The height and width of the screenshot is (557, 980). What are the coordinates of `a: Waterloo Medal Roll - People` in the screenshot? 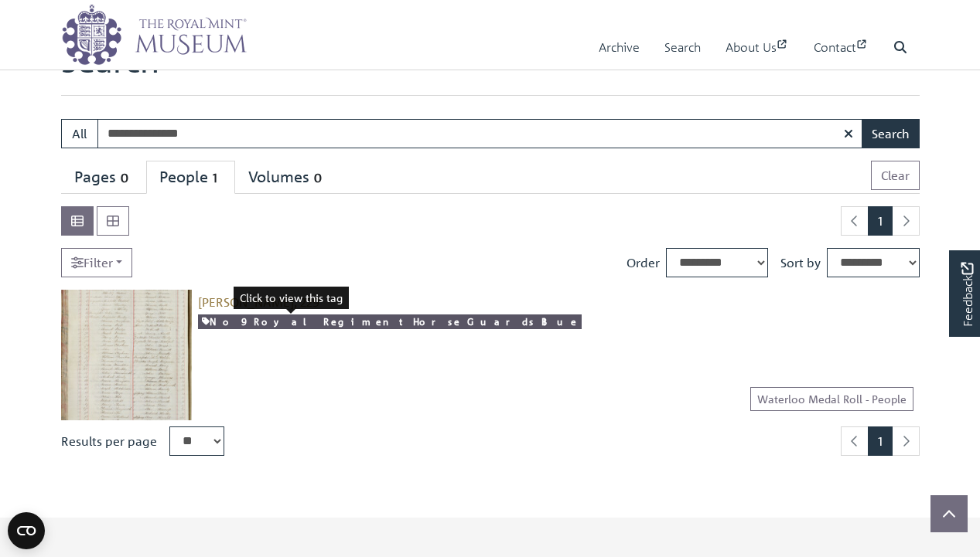 It's located at (831, 399).